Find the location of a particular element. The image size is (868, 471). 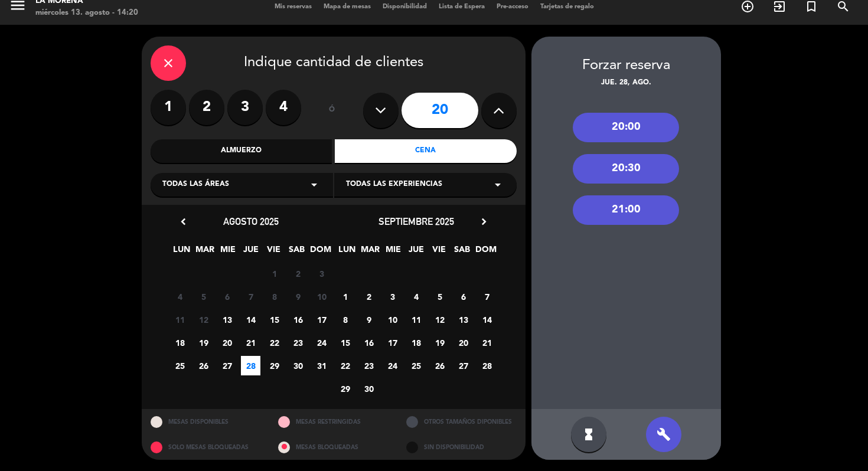

div: MESAS BLOQUEADAS is located at coordinates (333, 447).